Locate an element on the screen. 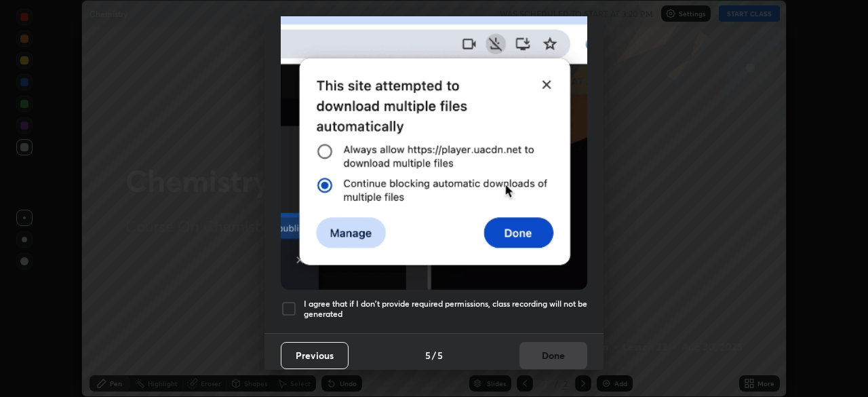 The height and width of the screenshot is (397, 868). button: Previous is located at coordinates (315, 355).